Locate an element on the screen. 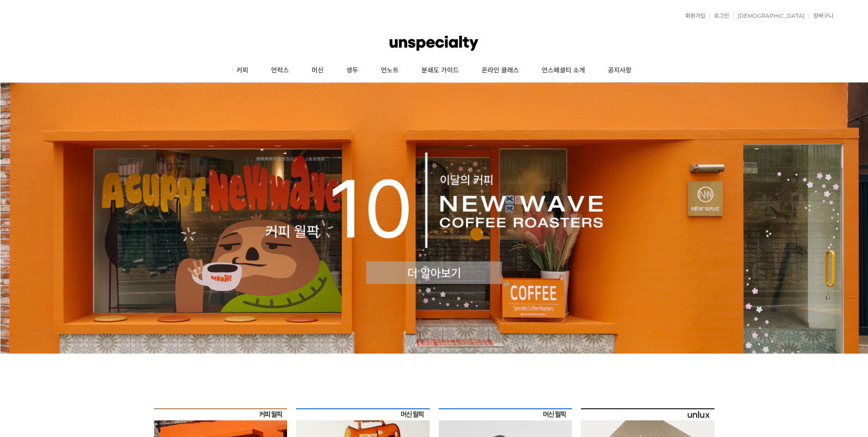 Image resolution: width=868 pixels, height=437 pixels. a: 공지사항 is located at coordinates (619, 71).